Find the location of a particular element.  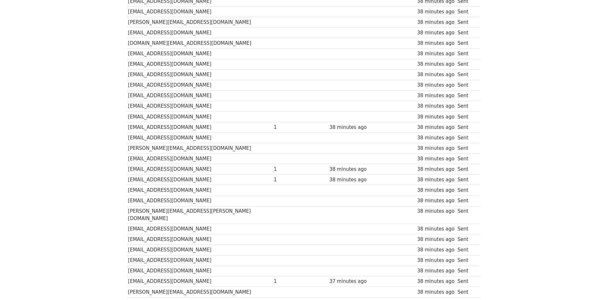

div: 37 minutes ago is located at coordinates (350, 282).